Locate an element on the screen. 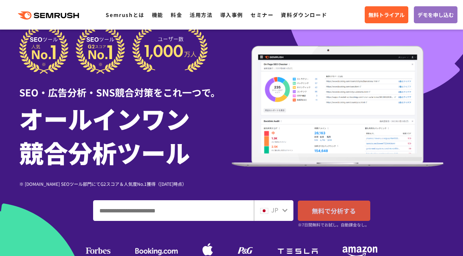 The image size is (463, 256). a: Semrushとは is located at coordinates (125, 15).